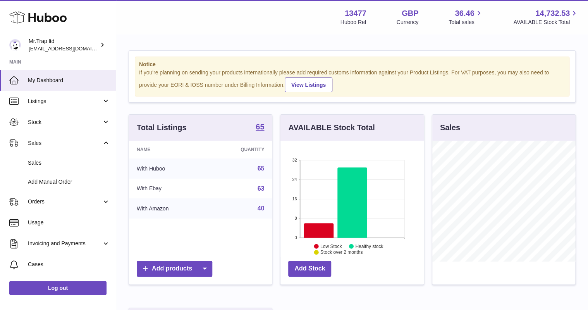 This screenshot has width=588, height=310. Describe the element at coordinates (356, 13) in the screenshot. I see `strong: 13477` at that location.